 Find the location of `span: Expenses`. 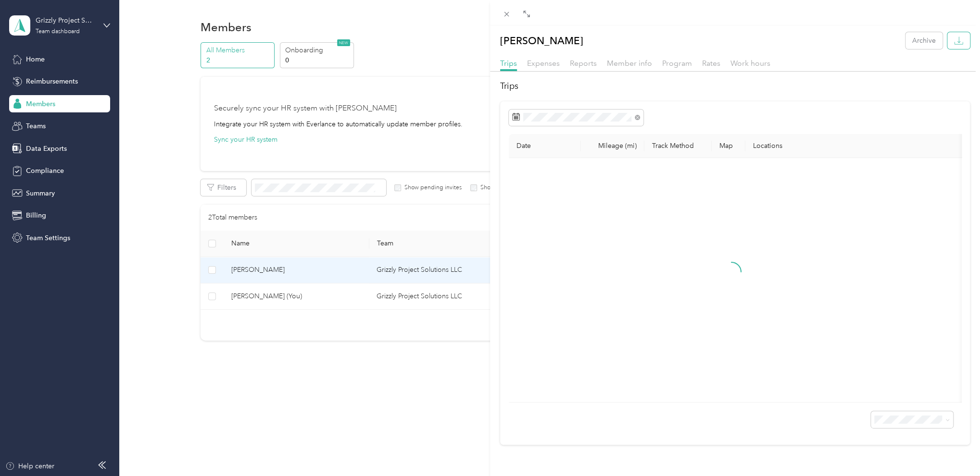

span: Expenses is located at coordinates (543, 63).